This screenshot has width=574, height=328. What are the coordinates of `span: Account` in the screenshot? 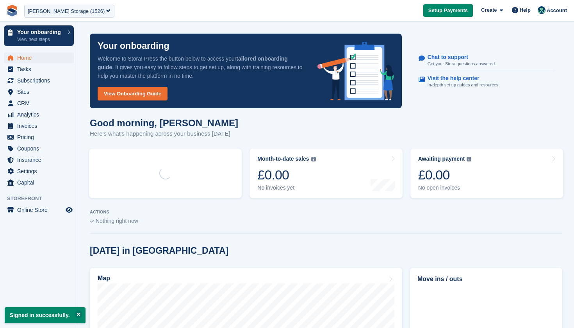 It's located at (557, 11).